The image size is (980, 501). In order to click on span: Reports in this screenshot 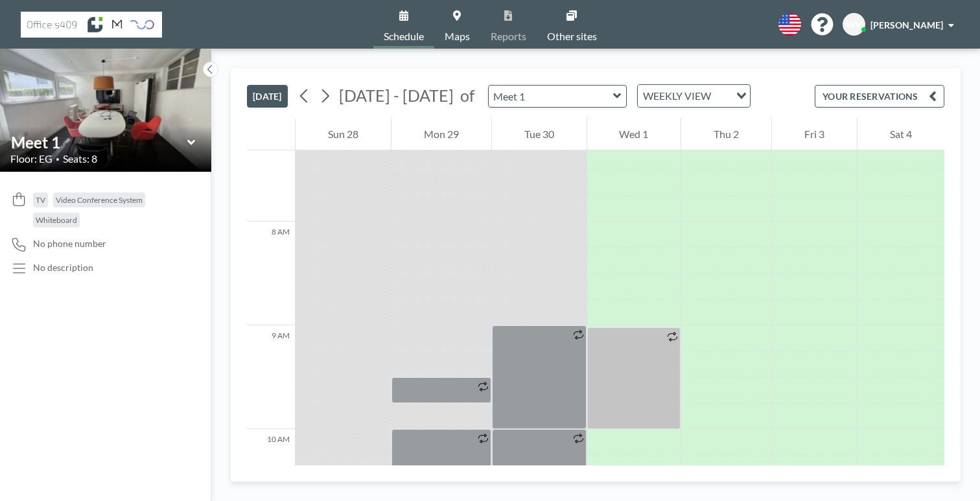, I will do `click(508, 36)`.